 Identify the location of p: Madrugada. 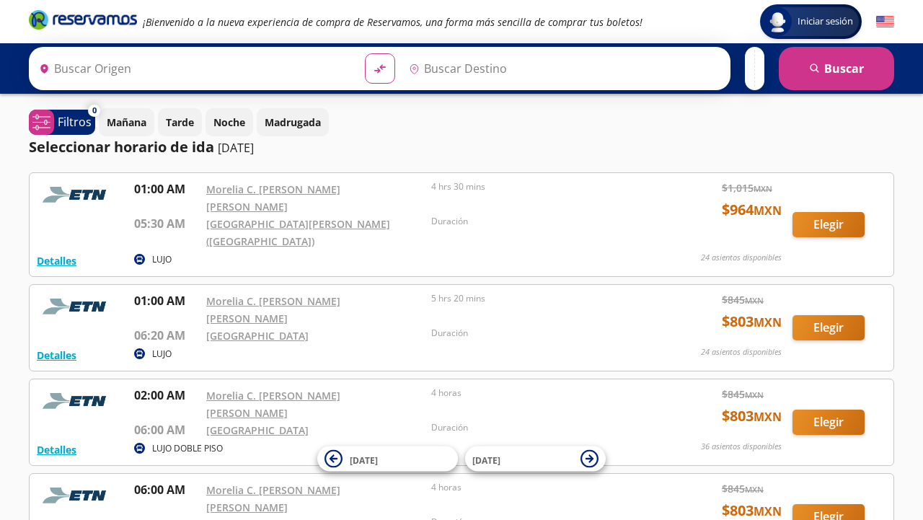
(293, 122).